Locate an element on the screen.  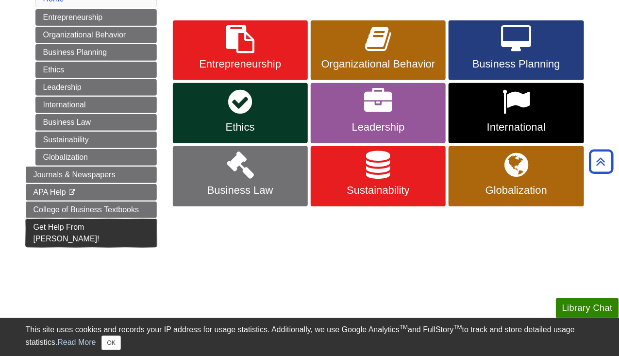
span: APA Help is located at coordinates (49, 192).